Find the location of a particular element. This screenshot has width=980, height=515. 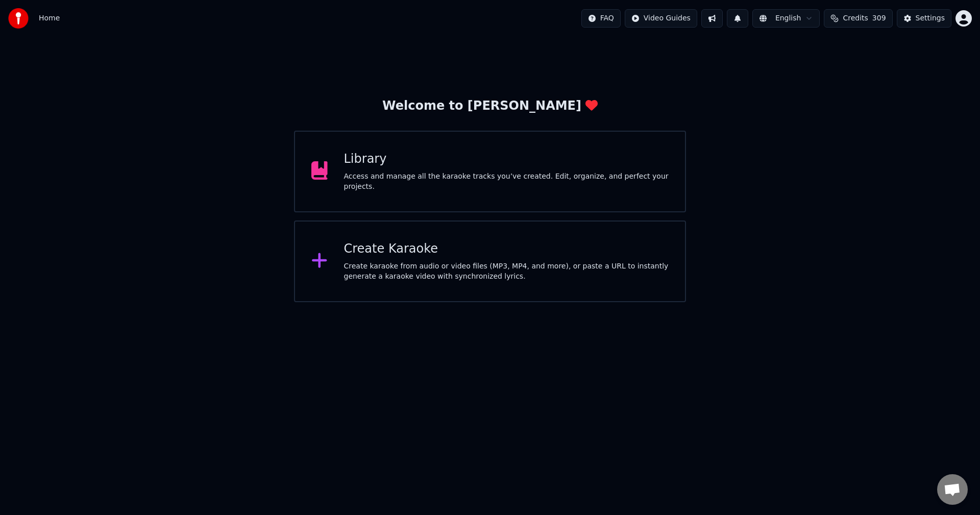

button: FAQ is located at coordinates (601, 19).